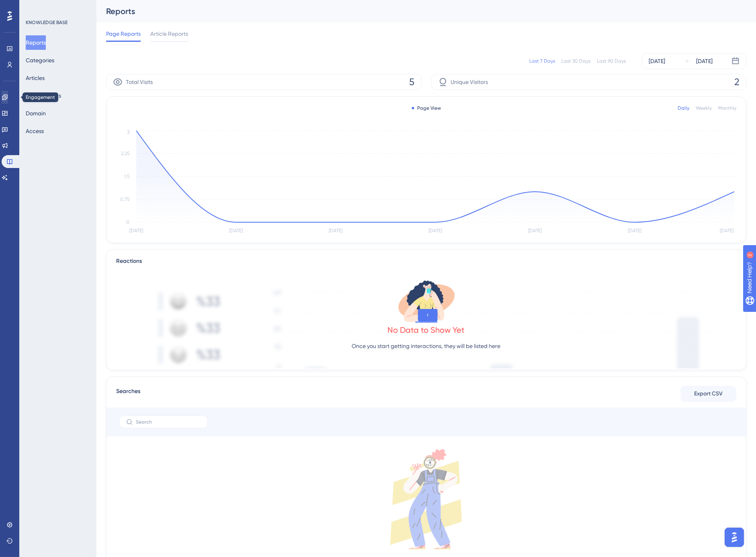 The height and width of the screenshot is (557, 756). Describe the element at coordinates (12, 12) in the screenshot. I see `button: Open AI Assistant Launcher` at that location.